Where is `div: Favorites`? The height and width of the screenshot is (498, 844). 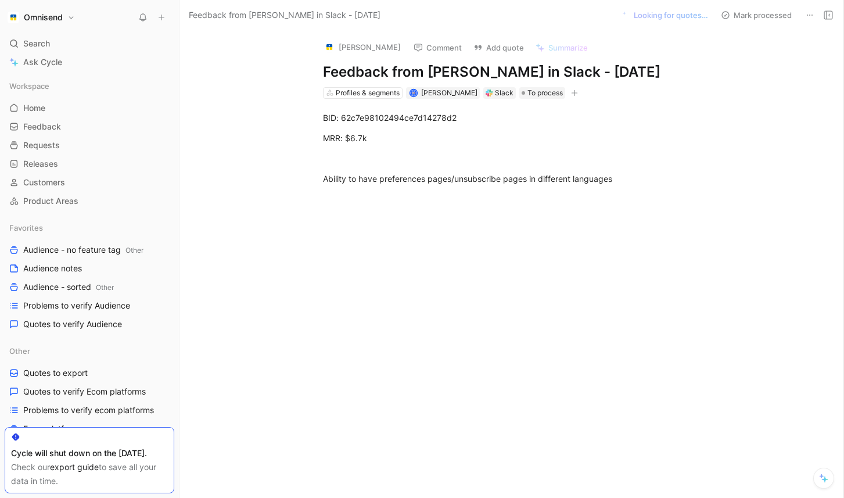 div: Favorites is located at coordinates (89, 228).